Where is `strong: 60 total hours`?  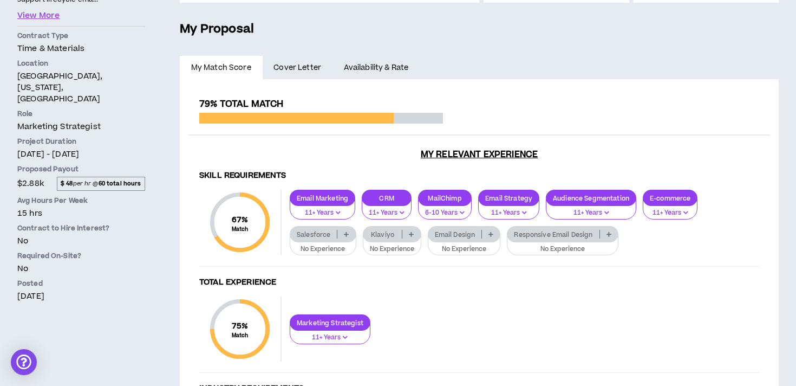 strong: 60 total hours is located at coordinates (120, 183).